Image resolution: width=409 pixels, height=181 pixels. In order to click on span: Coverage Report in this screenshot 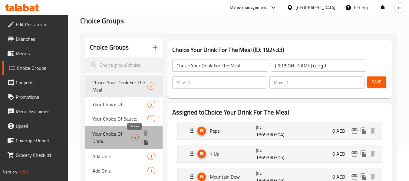, I will do `click(40, 141)`.